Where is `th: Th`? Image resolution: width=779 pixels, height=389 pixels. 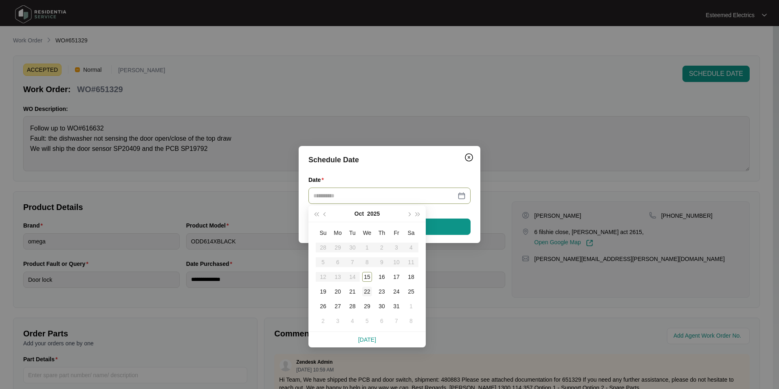
th: Th is located at coordinates (382, 233).